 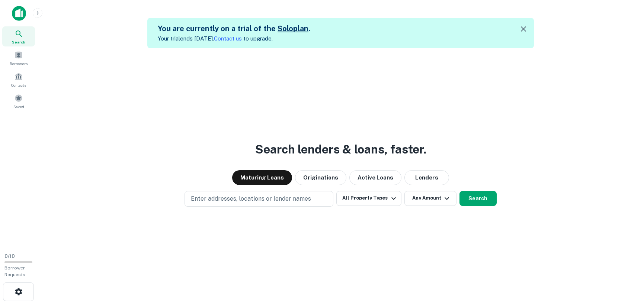 I want to click on span: 0 / 10, so click(x=10, y=256).